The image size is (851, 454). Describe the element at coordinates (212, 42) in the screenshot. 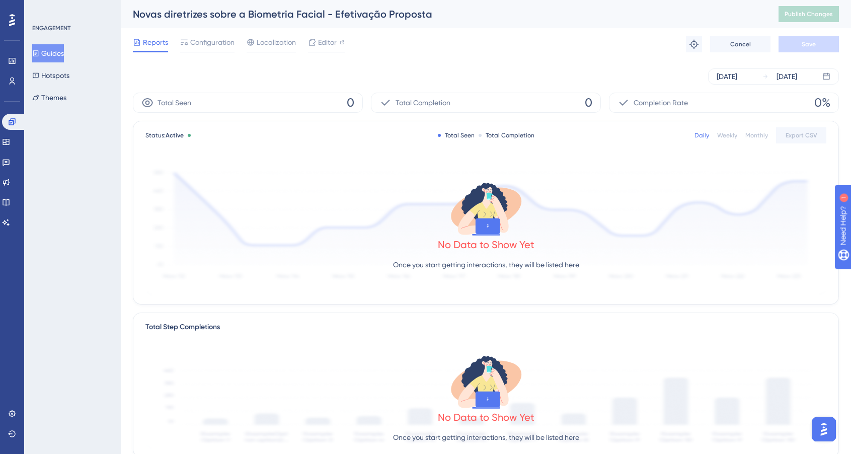

I see `span: Configuration` at that location.